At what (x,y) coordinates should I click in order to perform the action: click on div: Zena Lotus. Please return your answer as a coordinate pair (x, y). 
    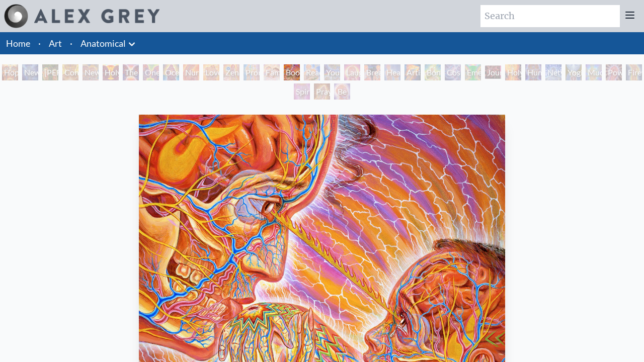
    Looking at the image, I should click on (231, 73).